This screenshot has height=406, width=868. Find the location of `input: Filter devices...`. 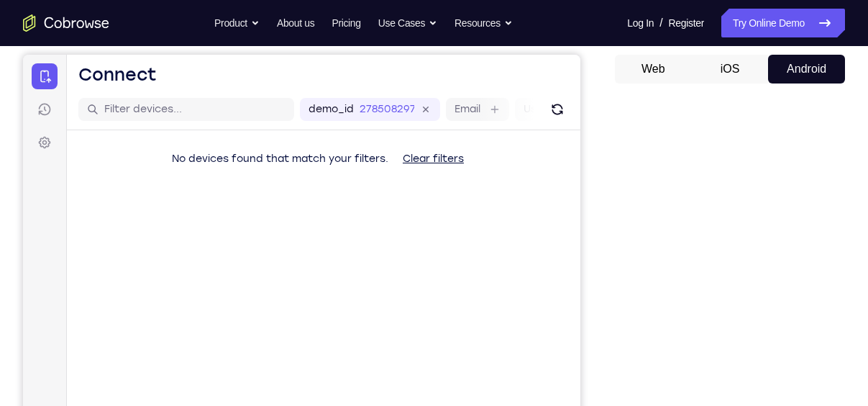

input: Filter devices... is located at coordinates (172, 55).